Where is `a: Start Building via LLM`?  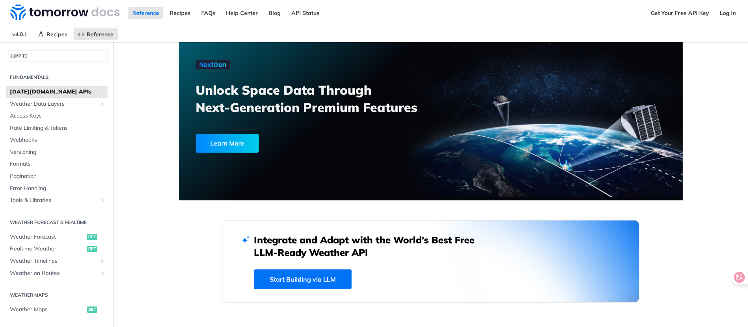 a: Start Building via LLM is located at coordinates (303, 279).